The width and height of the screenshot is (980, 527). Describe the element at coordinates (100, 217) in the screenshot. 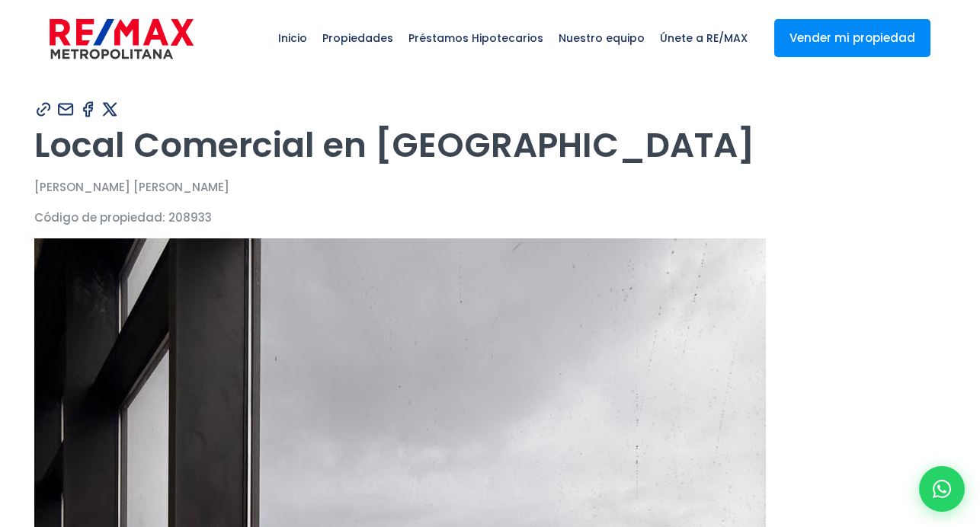

I see `span: Código de propiedad:` at that location.